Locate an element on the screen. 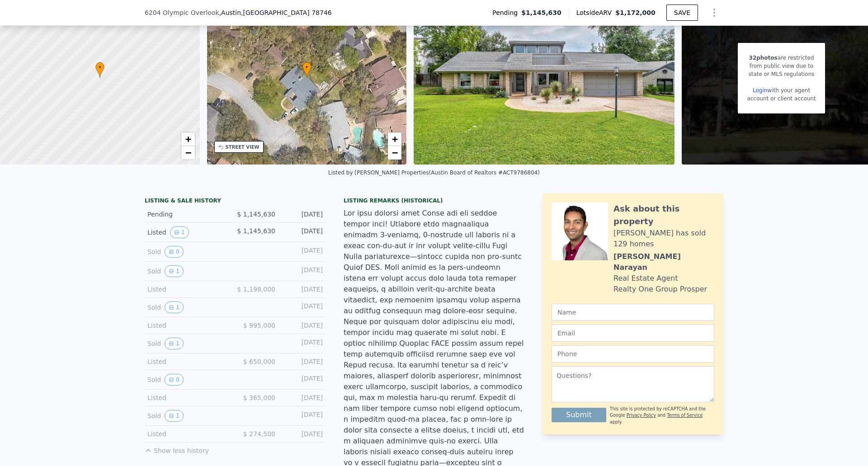 This screenshot has height=466, width=868. button: Submit is located at coordinates (579, 415).